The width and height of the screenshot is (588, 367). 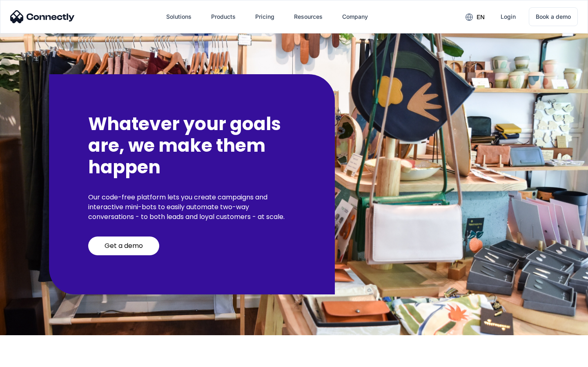 I want to click on div: Login, so click(x=508, y=16).